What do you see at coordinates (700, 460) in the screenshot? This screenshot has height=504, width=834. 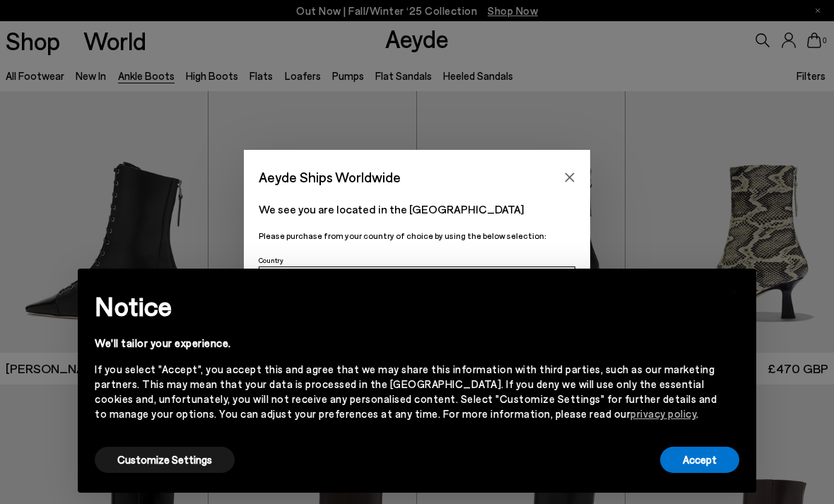 I see `button: Accept` at bounding box center [700, 460].